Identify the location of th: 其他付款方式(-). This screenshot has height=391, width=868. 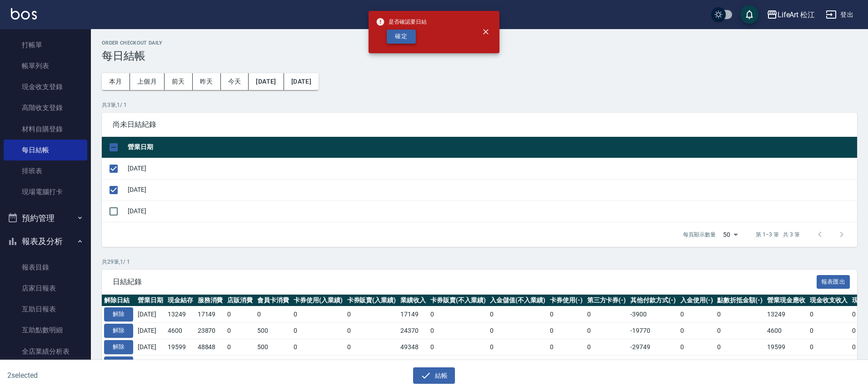
(653, 301).